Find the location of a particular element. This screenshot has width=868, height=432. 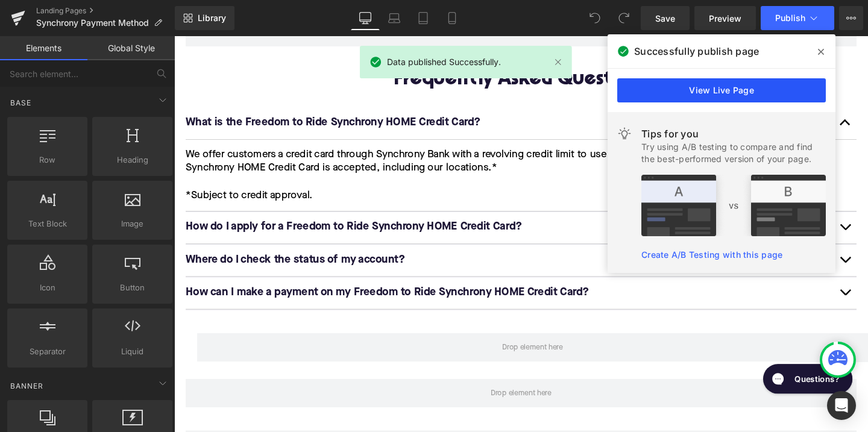

a: New Library is located at coordinates (204, 18).